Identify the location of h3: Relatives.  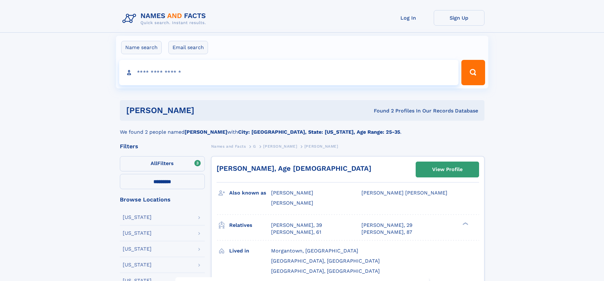
(250, 225).